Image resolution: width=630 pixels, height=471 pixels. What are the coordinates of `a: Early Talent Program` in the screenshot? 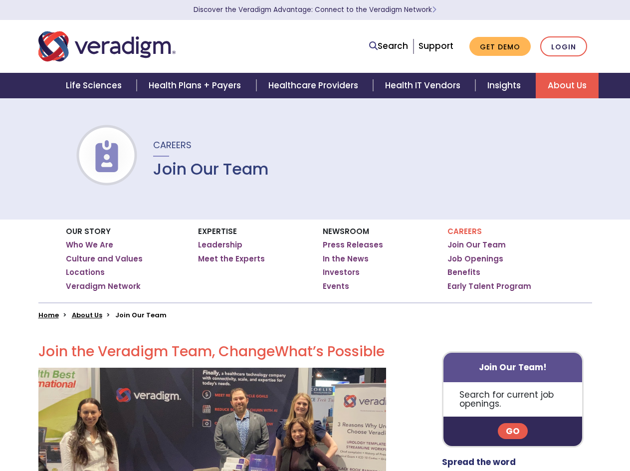 It's located at (490, 287).